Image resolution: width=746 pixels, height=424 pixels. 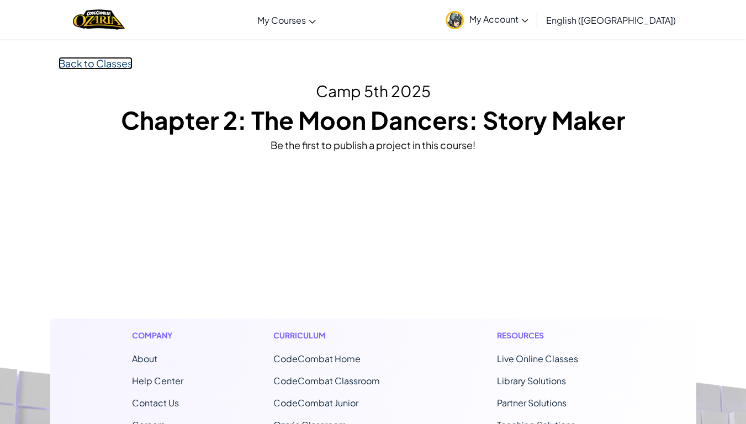 What do you see at coordinates (282, 20) in the screenshot?
I see `span: My Courses` at bounding box center [282, 20].